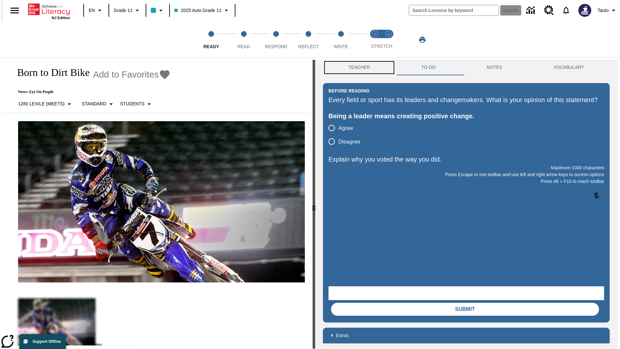 The image size is (620, 349). Describe the element at coordinates (596, 196) in the screenshot. I see `button: Click to activate and allow voice recognition` at that location.